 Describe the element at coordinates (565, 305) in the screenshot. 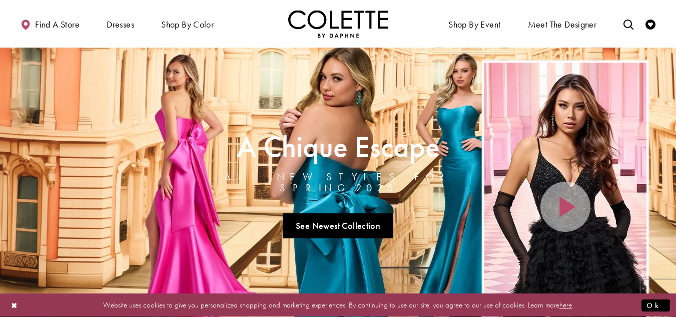

I see `a: here` at that location.